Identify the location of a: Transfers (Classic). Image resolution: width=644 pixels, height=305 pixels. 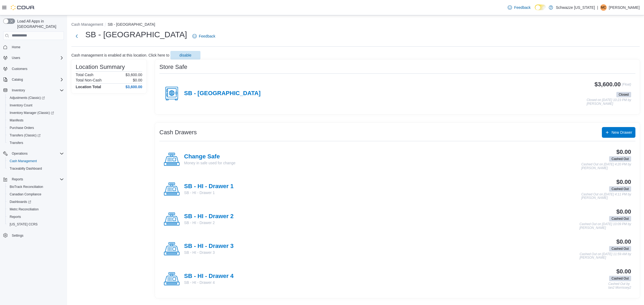
(25, 135).